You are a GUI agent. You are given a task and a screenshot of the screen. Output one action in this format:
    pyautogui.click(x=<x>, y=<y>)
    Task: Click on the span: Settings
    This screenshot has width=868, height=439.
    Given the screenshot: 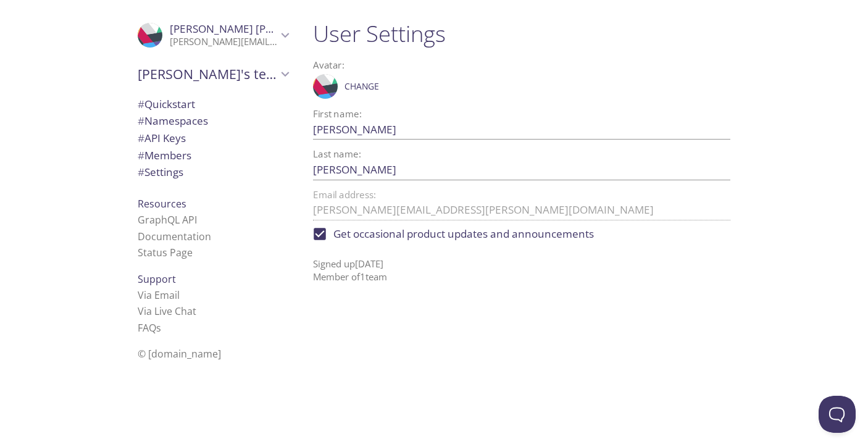 What is the action you would take?
    pyautogui.click(x=160, y=172)
    